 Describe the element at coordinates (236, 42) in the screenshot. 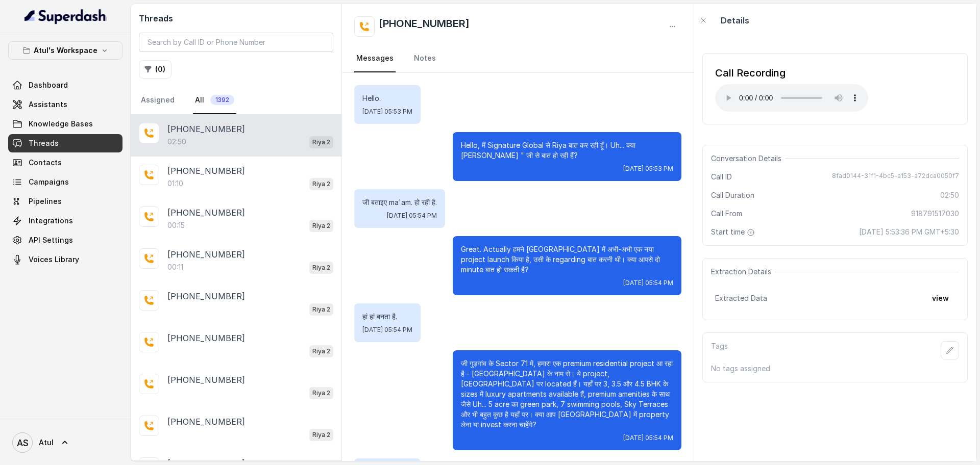

I see `input: Search by Call ID or Phone Number` at that location.